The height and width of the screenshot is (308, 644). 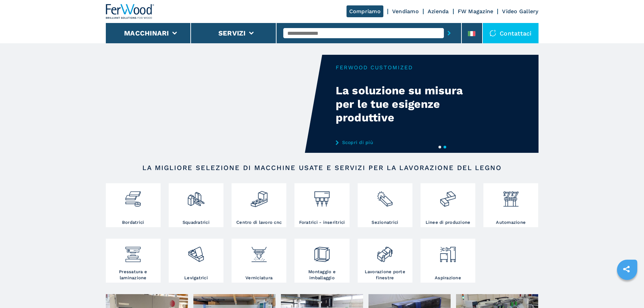 What do you see at coordinates (196, 260) in the screenshot?
I see `a: Levigatrici` at bounding box center [196, 260].